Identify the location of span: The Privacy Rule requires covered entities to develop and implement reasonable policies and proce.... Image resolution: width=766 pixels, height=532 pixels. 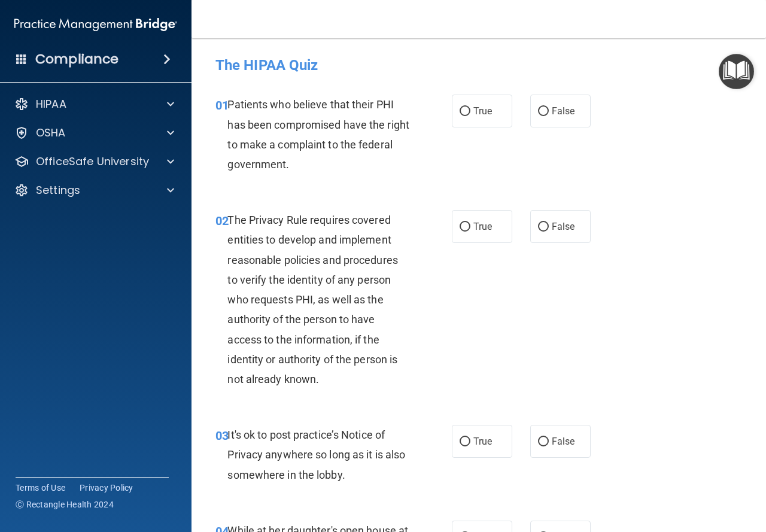
(312, 300).